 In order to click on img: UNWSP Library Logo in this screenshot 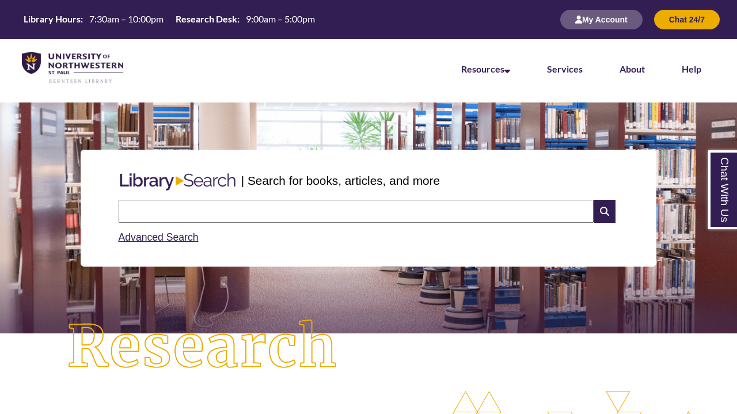, I will do `click(73, 68)`.